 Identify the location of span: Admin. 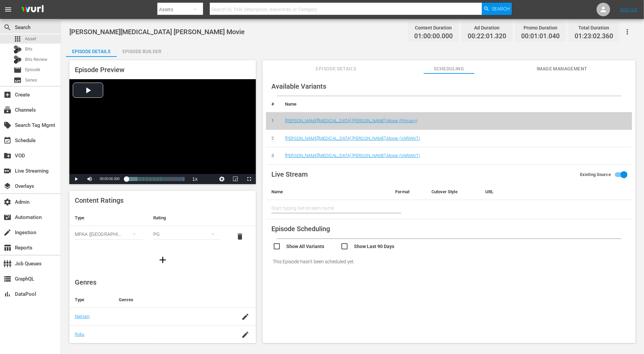
(8, 202).